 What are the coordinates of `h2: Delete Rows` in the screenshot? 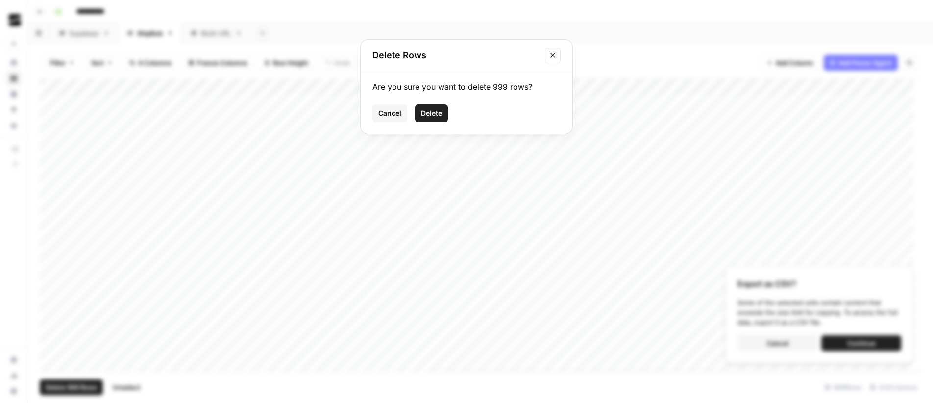 It's located at (456, 55).